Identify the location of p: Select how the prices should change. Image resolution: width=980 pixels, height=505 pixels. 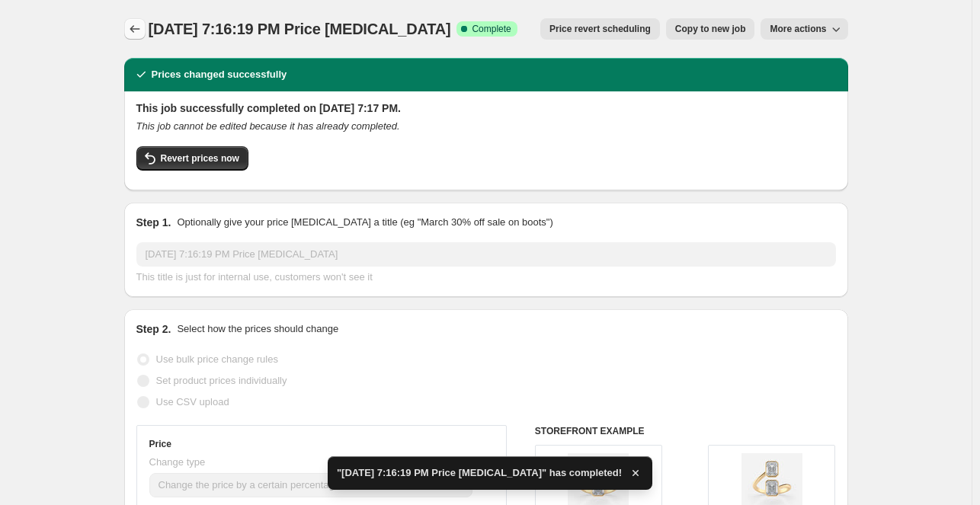
(258, 329).